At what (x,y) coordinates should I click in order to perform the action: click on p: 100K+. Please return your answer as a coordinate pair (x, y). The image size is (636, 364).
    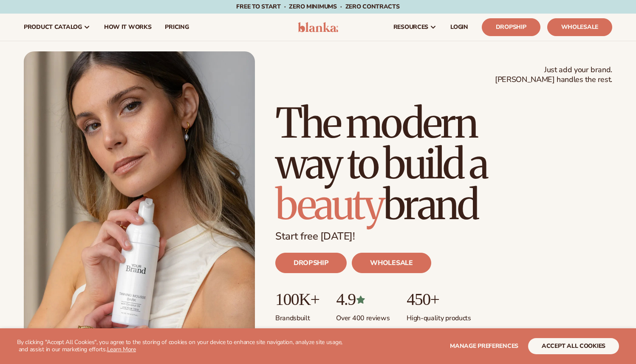
    Looking at the image, I should click on (297, 299).